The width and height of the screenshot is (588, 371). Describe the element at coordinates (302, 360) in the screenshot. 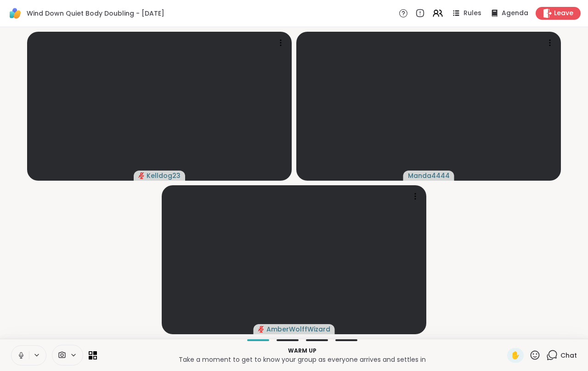

I see `p: Take a moment to get to know your group as everyone arrives and settles in` at that location.